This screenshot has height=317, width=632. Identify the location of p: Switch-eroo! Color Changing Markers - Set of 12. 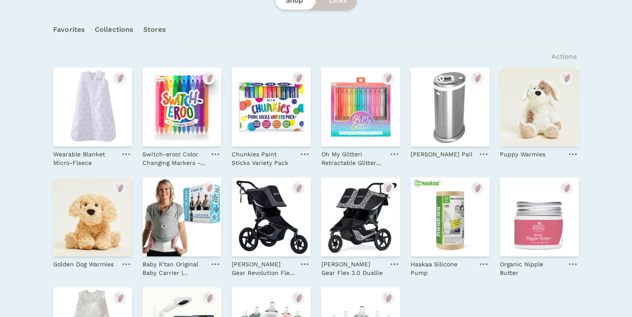
(174, 158).